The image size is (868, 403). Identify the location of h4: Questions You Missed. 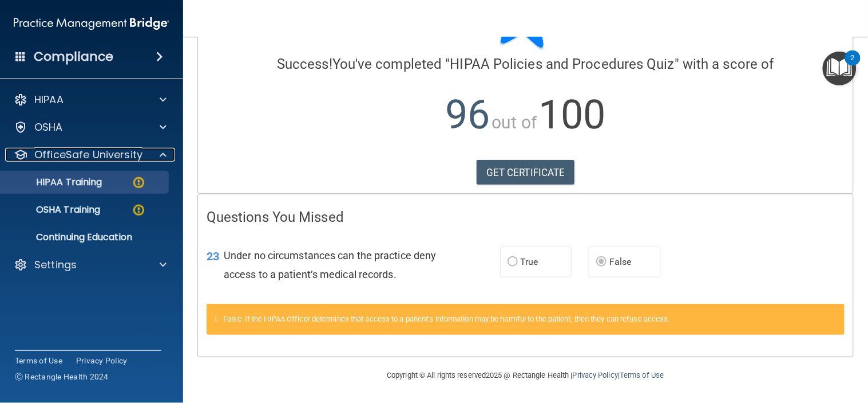
(526, 217).